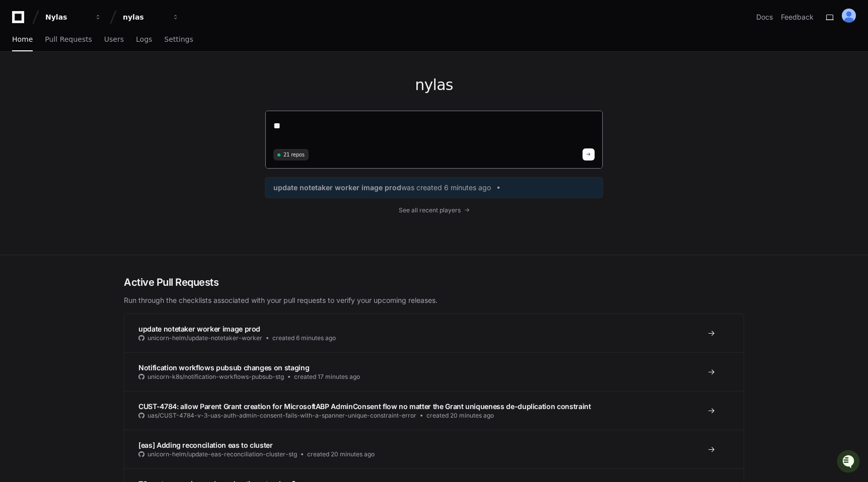 The width and height of the screenshot is (868, 482). I want to click on button: Nylas, so click(74, 17).